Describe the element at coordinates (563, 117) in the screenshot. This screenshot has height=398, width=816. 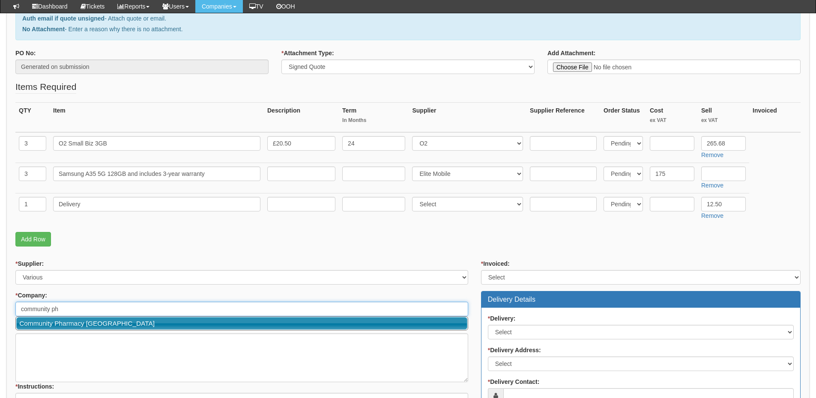
I see `th: Supplier Reference` at that location.